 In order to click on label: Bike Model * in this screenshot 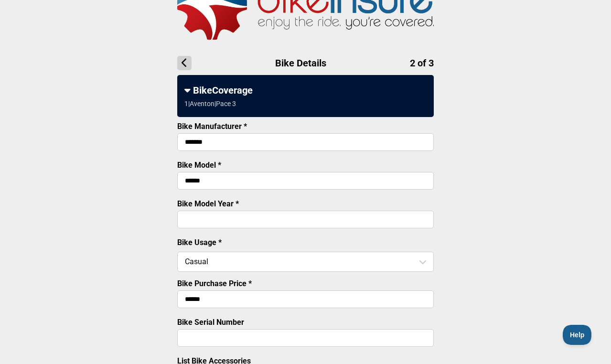, I will do `click(199, 165)`.